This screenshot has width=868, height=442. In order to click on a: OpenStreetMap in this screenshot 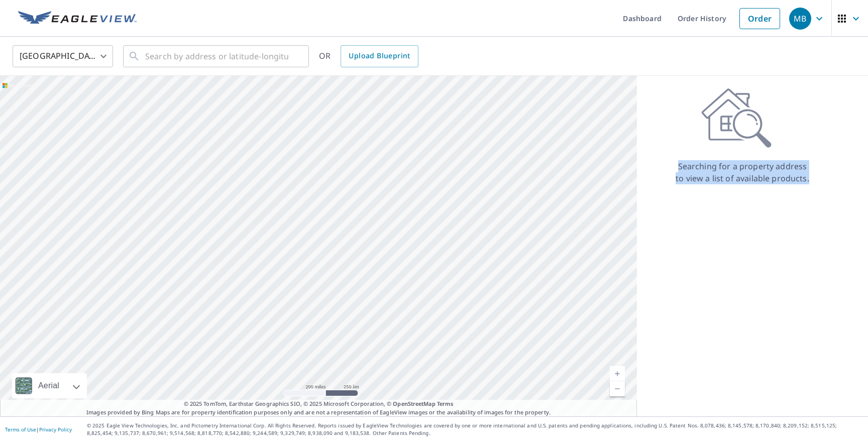, I will do `click(414, 403)`.